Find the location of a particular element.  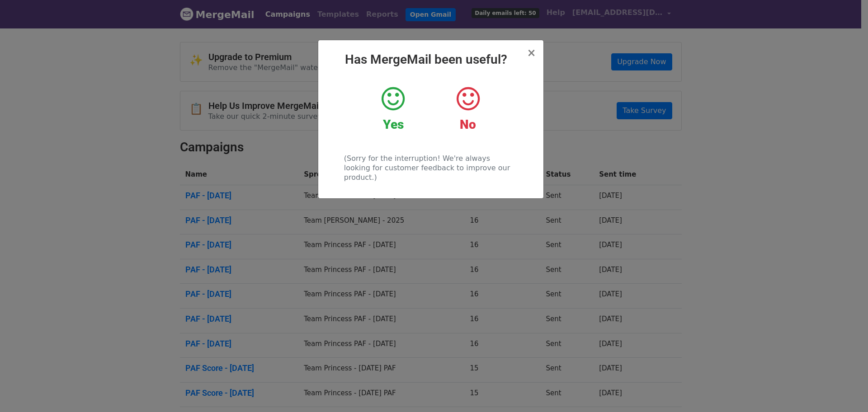

strong: Yes is located at coordinates (393, 124).